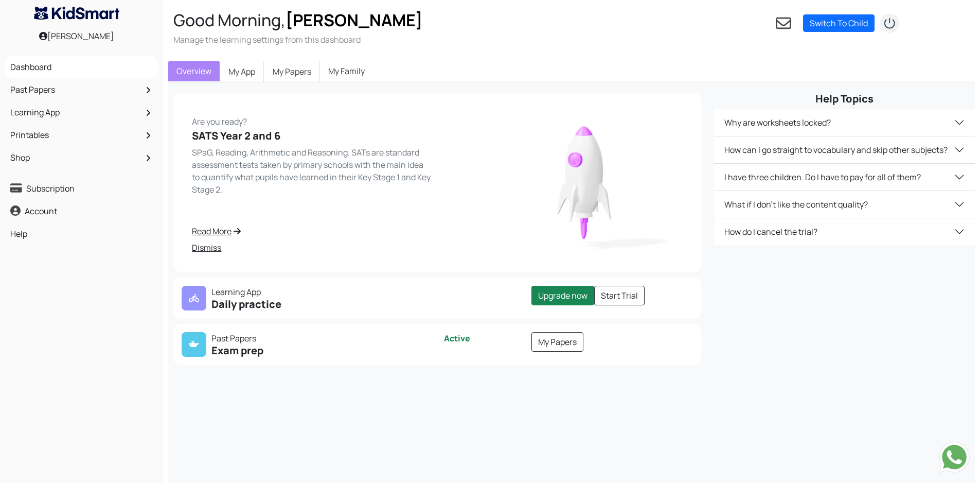 This screenshot has height=483, width=980. Describe the element at coordinates (954, 457) in the screenshot. I see `img: Send whatsapp message to +442080035976` at that location.